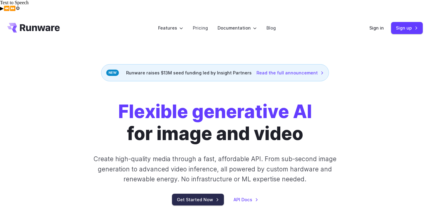 The width and height of the screenshot is (430, 216). I want to click on a: Read the full announcement, so click(290, 73).